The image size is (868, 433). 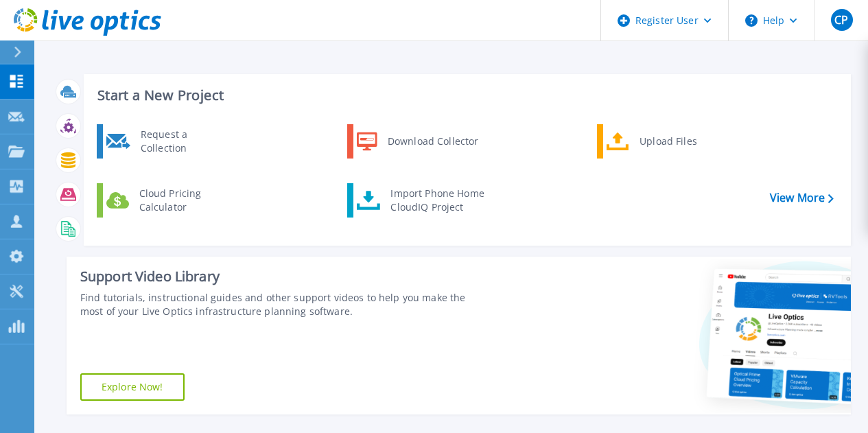 What do you see at coordinates (432, 141) in the screenshot?
I see `div: Download Collector` at bounding box center [432, 141].